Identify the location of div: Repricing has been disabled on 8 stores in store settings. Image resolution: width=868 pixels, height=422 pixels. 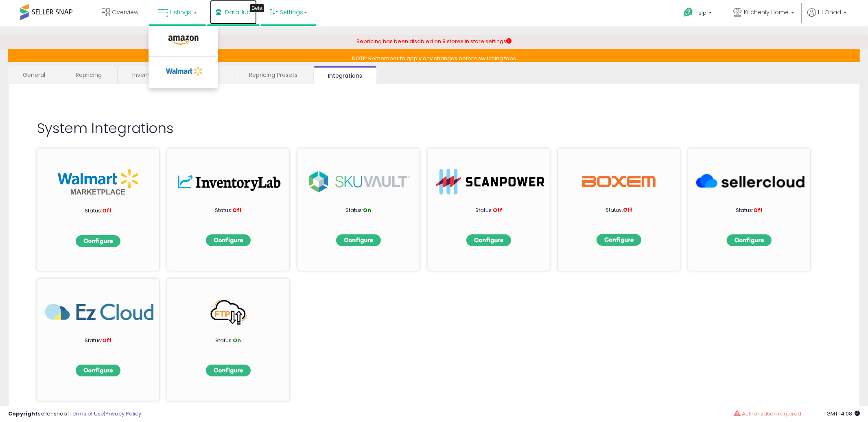
(434, 41).